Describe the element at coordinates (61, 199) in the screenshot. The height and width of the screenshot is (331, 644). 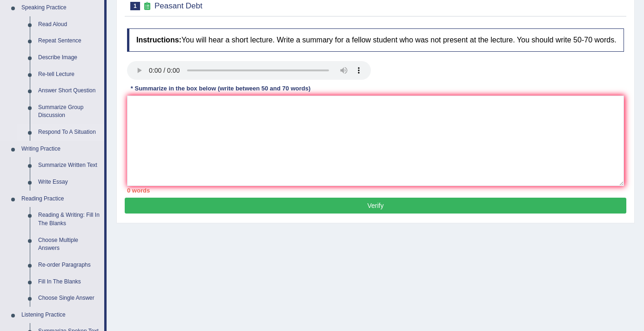
I see `a: Reading Practice` at that location.